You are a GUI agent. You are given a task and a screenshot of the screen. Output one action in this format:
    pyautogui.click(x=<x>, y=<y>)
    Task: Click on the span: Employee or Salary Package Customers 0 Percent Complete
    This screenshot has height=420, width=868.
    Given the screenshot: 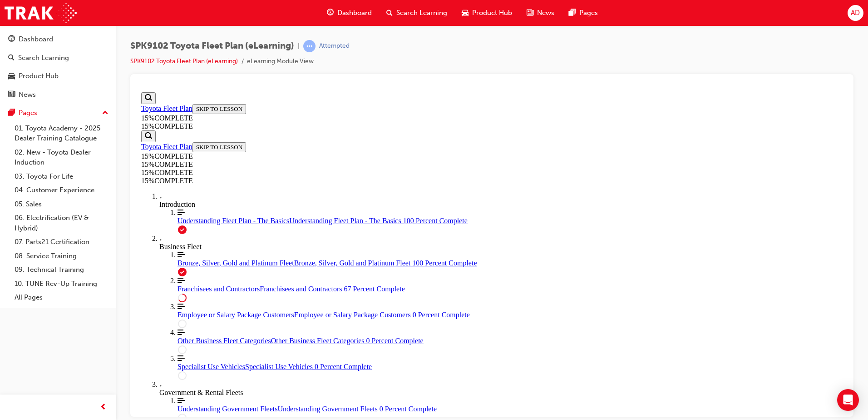 What is the action you would take?
    pyautogui.click(x=244, y=226)
    